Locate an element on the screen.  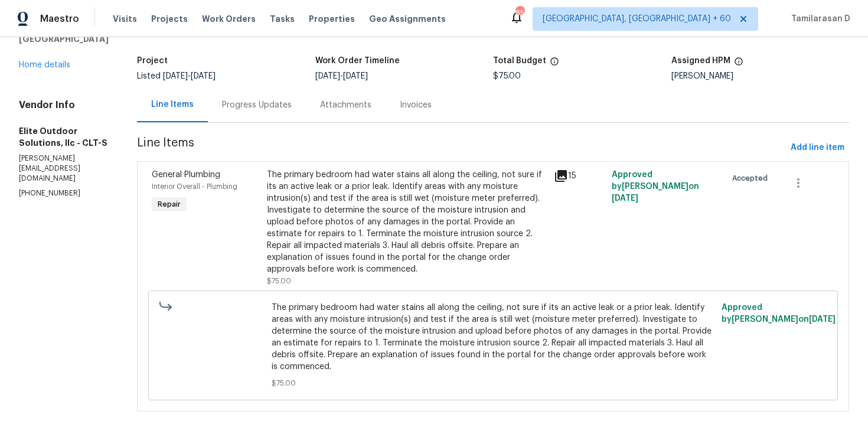
span: Line Items is located at coordinates (461, 147).